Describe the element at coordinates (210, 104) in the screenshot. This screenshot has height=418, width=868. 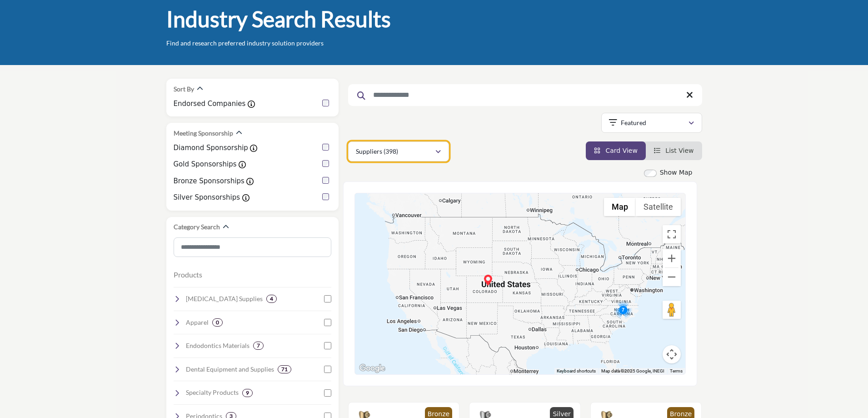
I see `label: Endorsed Companies` at that location.